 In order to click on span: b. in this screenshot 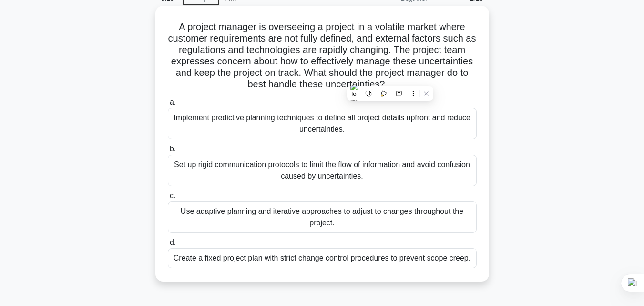, I will do `click(173, 148)`.